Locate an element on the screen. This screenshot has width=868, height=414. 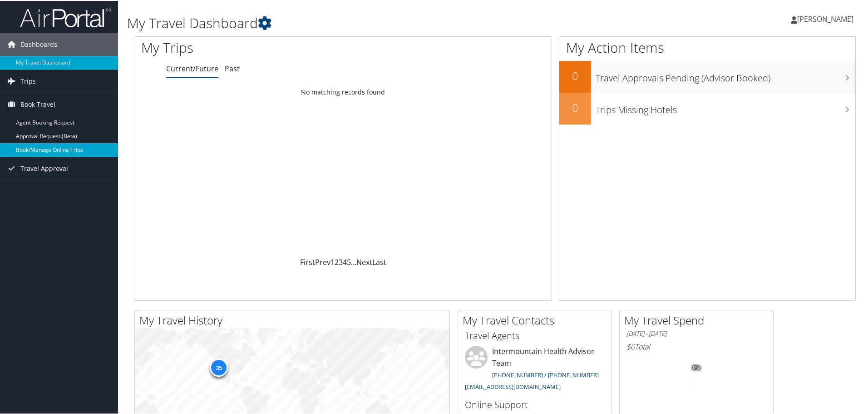
tspan: 0% is located at coordinates (697, 367).